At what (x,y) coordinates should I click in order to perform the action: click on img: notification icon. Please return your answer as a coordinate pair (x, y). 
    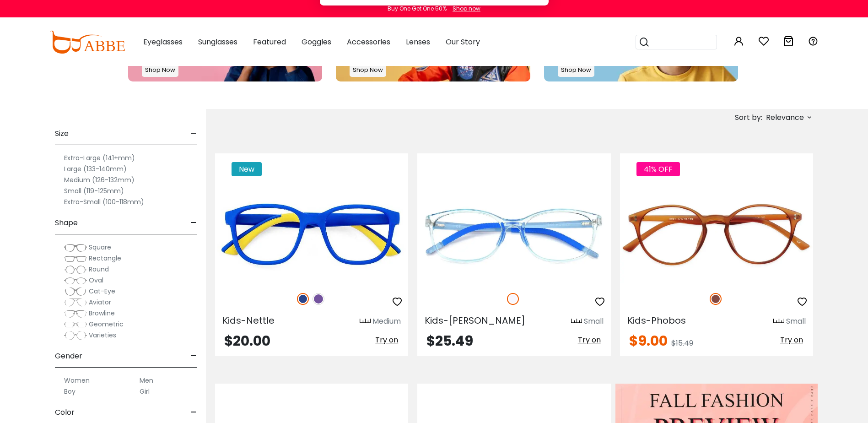
    Looking at the image, I should click on (349, 30).